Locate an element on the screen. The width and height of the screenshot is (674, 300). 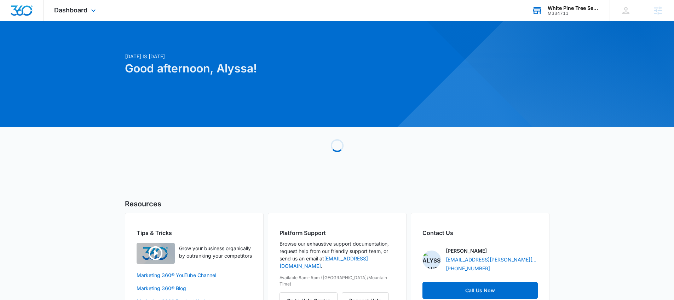
div: account name is located at coordinates (573, 8).